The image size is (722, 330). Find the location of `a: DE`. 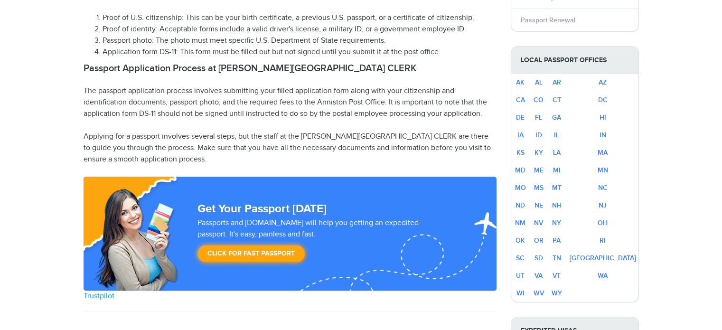

a: DE is located at coordinates (520, 117).